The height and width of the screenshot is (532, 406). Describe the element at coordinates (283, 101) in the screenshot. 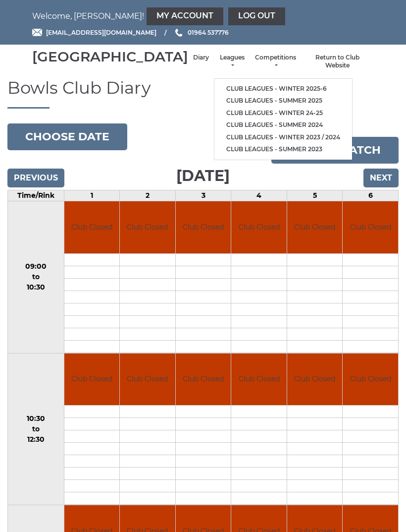

I see `a: Club leagues - Summer 2025` at that location.